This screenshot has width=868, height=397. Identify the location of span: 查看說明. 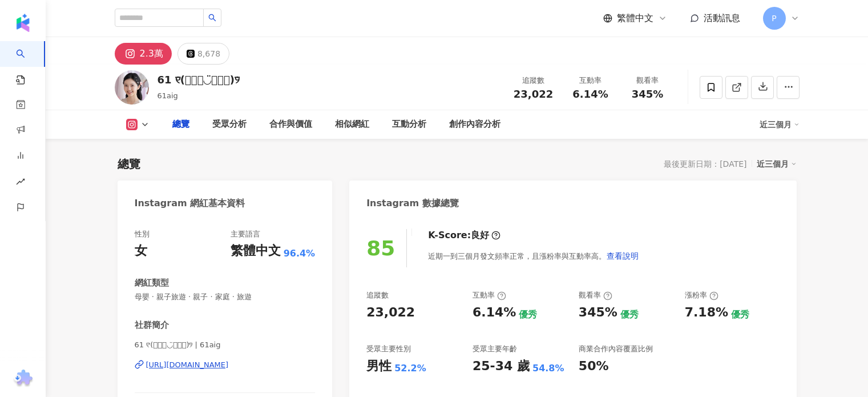
(622, 256).